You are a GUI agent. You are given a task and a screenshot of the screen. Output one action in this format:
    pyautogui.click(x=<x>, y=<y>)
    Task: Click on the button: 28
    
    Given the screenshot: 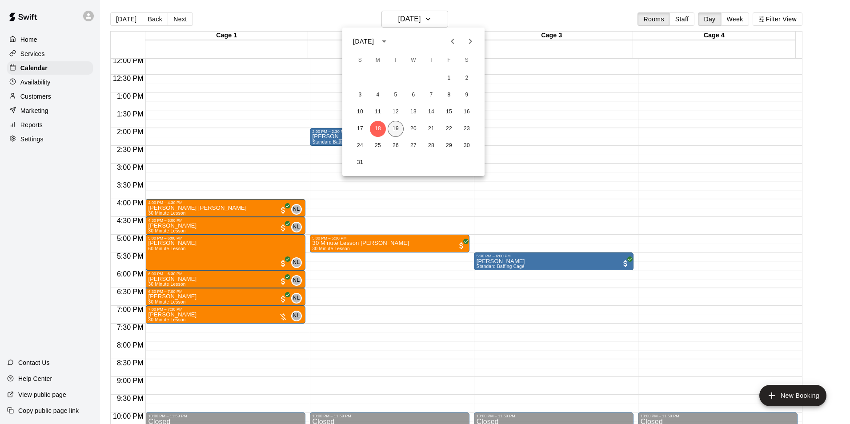 What is the action you would take?
    pyautogui.click(x=431, y=146)
    